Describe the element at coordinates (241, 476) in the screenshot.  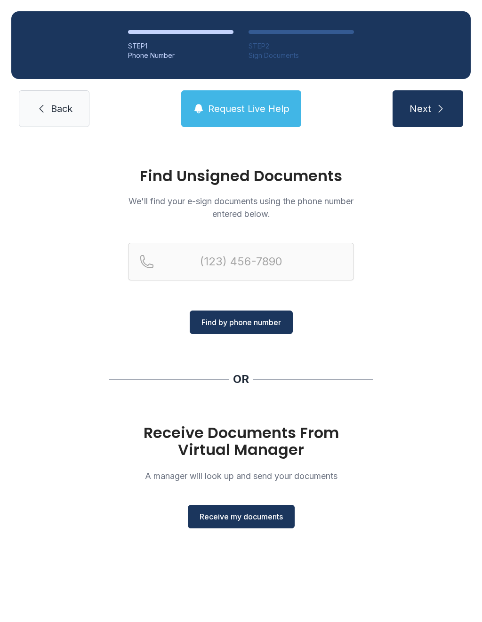
I see `p: A manager will look up and send your documents` at that location.